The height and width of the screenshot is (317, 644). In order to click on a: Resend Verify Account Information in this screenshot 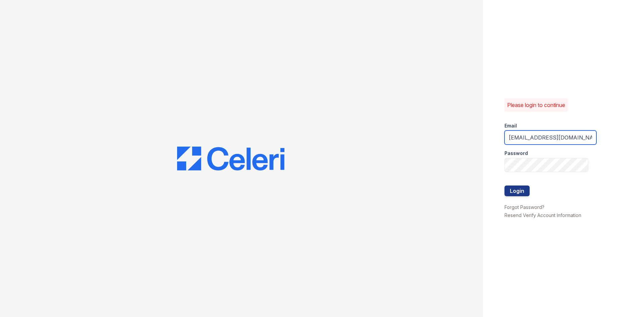, I will do `click(543, 215)`.